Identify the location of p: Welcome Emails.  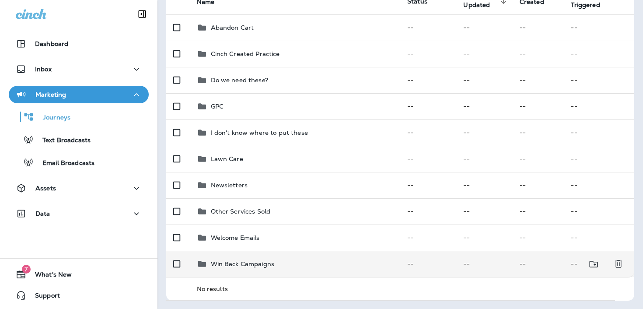
(235, 237).